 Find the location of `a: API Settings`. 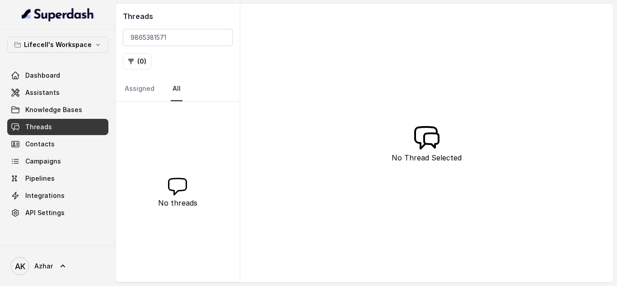

a: API Settings is located at coordinates (58, 213).